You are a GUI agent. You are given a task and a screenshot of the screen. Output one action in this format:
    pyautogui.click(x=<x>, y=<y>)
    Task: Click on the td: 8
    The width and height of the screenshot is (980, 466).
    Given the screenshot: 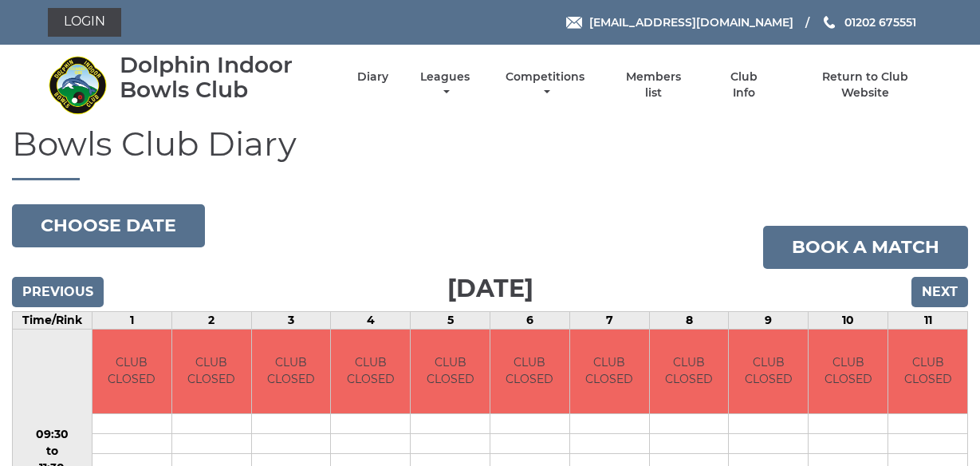 What is the action you would take?
    pyautogui.click(x=689, y=321)
    